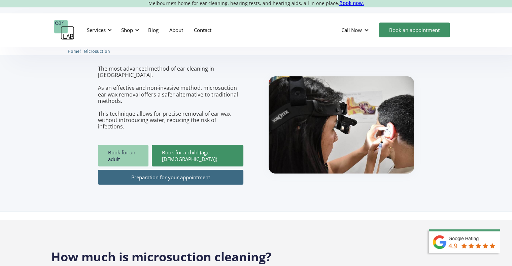 Image resolution: width=512 pixels, height=266 pixels. What do you see at coordinates (97, 51) in the screenshot?
I see `span: Microsuction` at bounding box center [97, 51].